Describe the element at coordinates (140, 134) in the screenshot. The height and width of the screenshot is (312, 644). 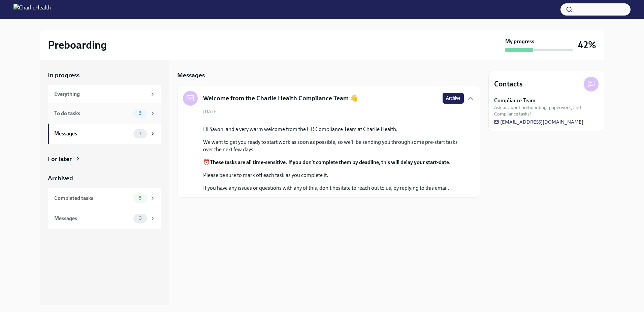
I see `span: 1` at that location.